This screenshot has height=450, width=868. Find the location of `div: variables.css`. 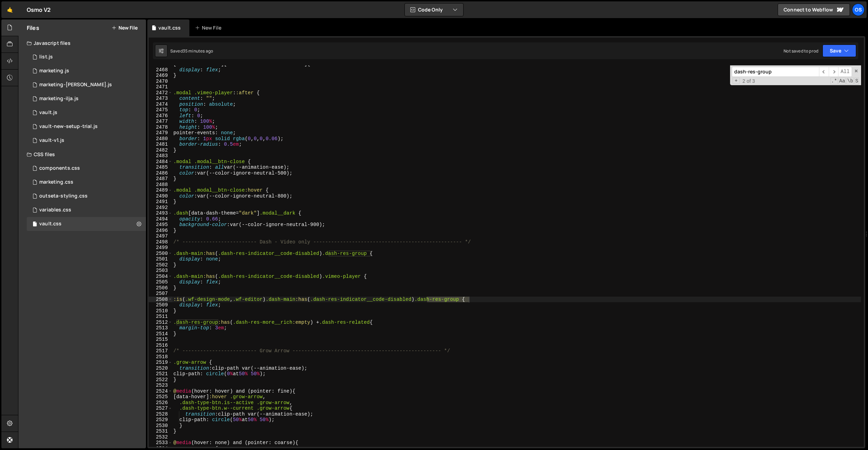

div: variables.css is located at coordinates (55, 210).